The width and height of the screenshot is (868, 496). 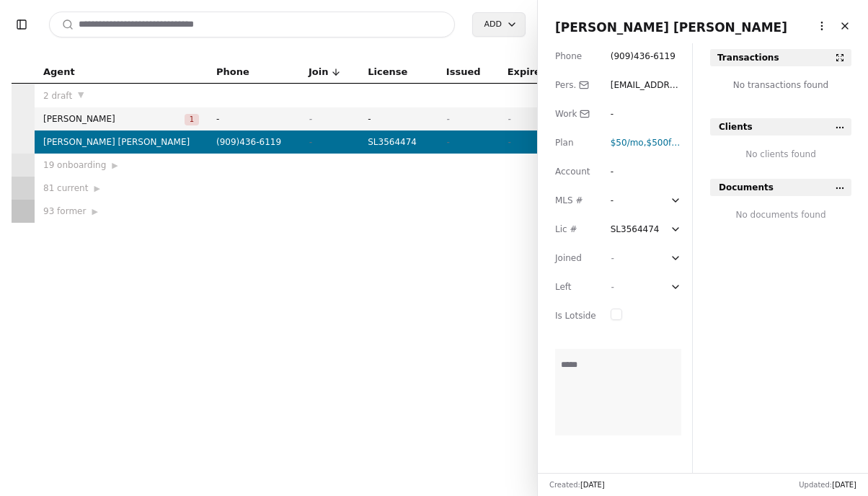 What do you see at coordinates (575, 114) in the screenshot?
I see `div: Work` at bounding box center [575, 114].